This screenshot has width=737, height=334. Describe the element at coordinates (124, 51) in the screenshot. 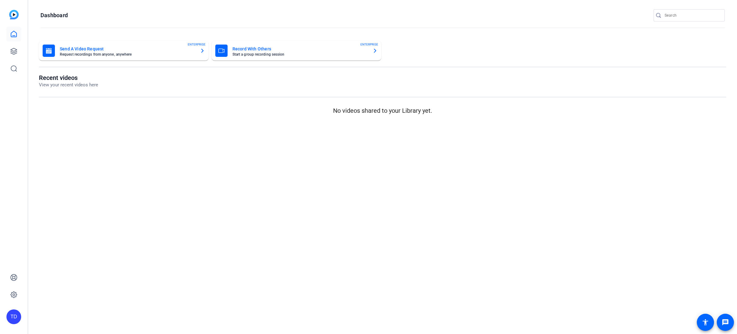

I see `button: Send A Video RequestRequest recordings from anyone, anywhereENTERPRISE` at that location.